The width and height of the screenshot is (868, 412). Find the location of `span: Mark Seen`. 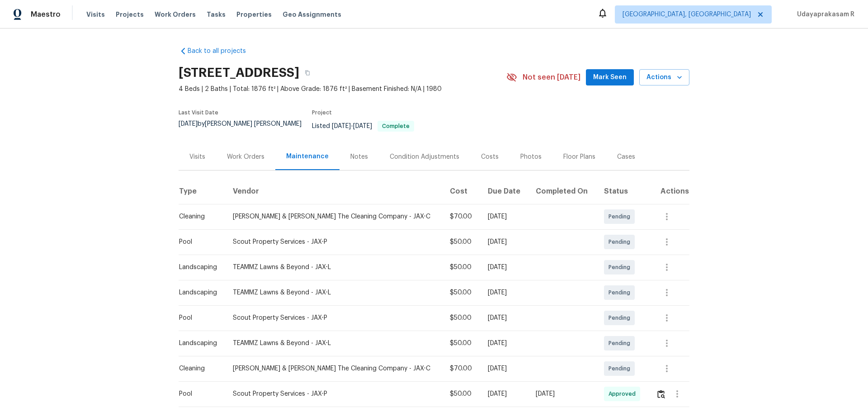

span: Mark Seen is located at coordinates (610, 77).